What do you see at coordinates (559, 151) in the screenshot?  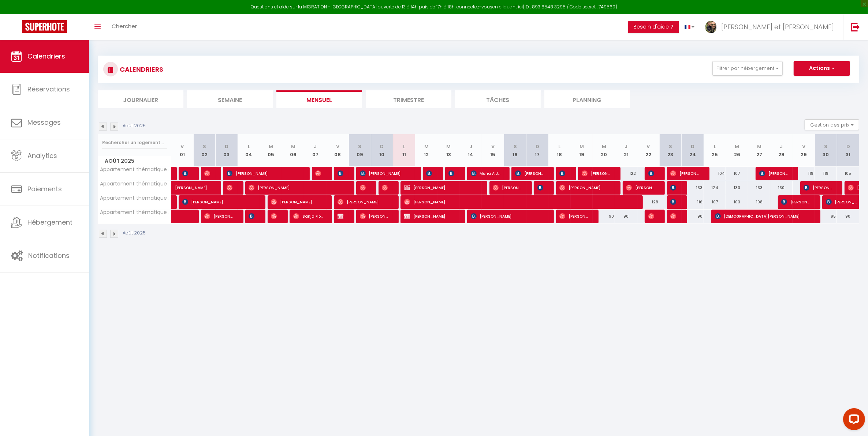 I see `th: 18` at bounding box center [559, 151].